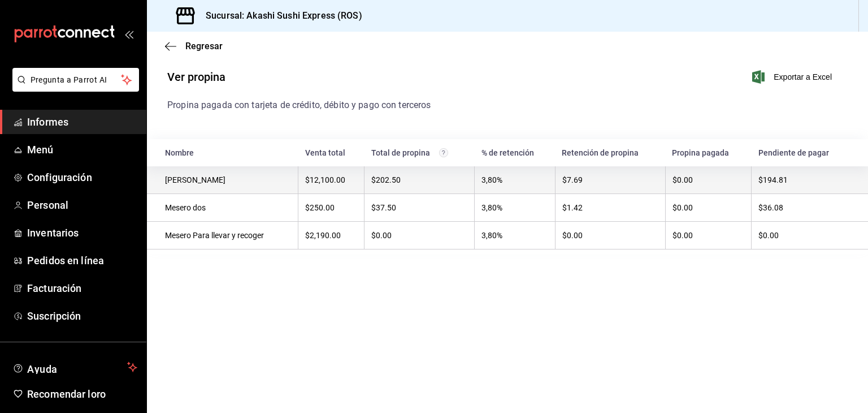 The width and height of the screenshot is (868, 413). What do you see at coordinates (66, 393) in the screenshot?
I see `font: Recomendar loro` at bounding box center [66, 393].